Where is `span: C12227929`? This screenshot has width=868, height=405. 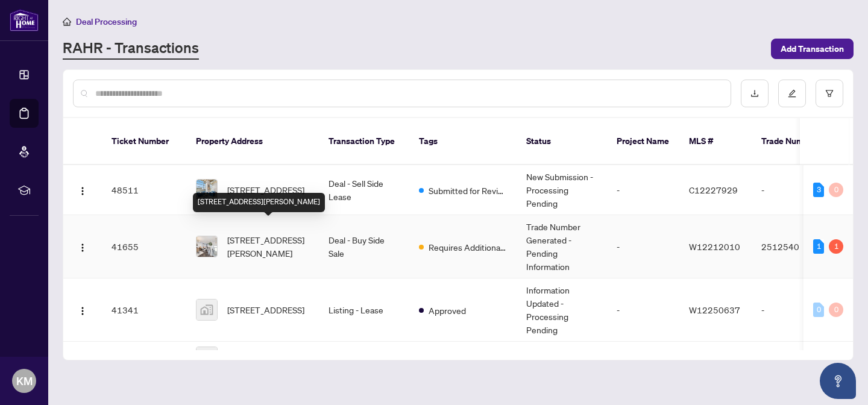 span: C12227929 is located at coordinates (713, 190).